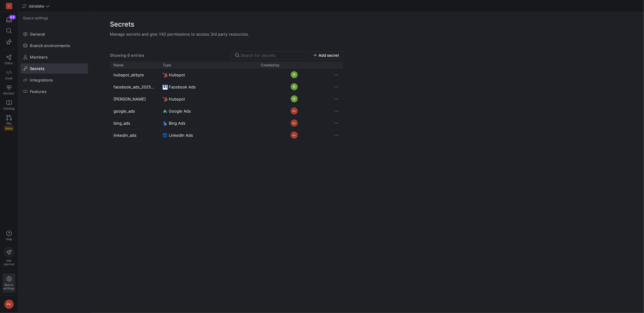 The height and width of the screenshot is (313, 644). I want to click on span: Editor, so click(9, 63).